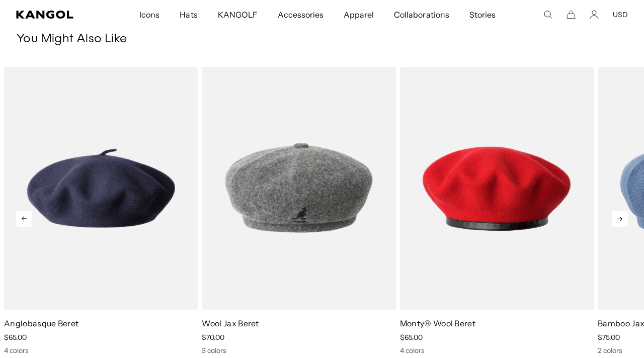 The width and height of the screenshot is (644, 358). What do you see at coordinates (298, 189) in the screenshot?
I see `img: Wool Jax Beret` at bounding box center [298, 189].